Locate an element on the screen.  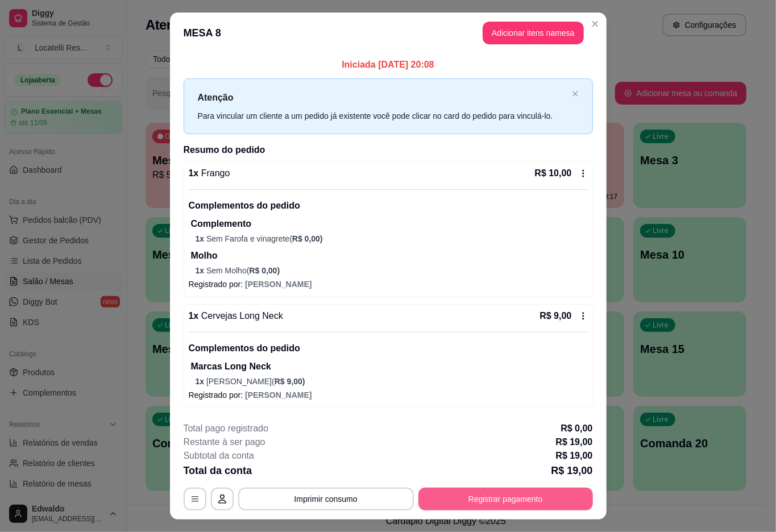
p: R$ 10,00 is located at coordinates (553, 173).